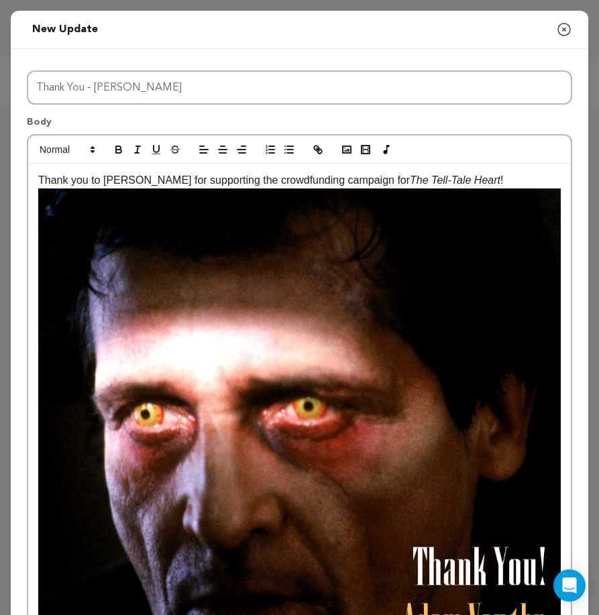  Describe the element at coordinates (299, 87) in the screenshot. I see `input: Title` at that location.